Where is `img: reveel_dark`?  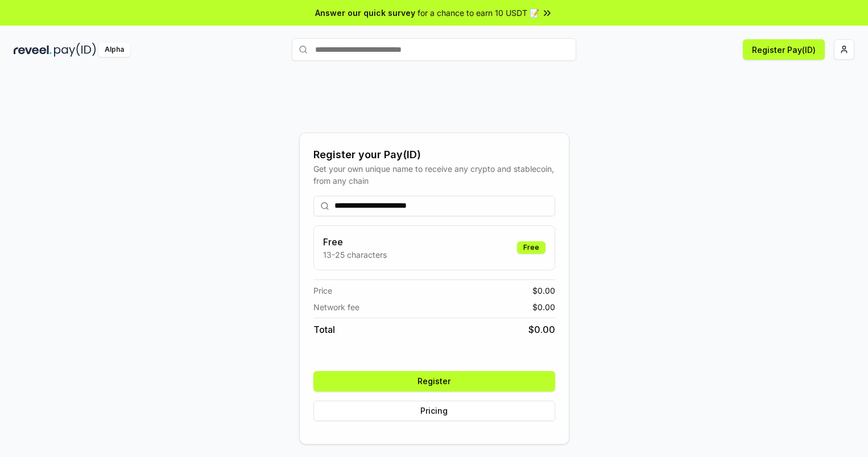 img: reveel_dark is located at coordinates (33, 49).